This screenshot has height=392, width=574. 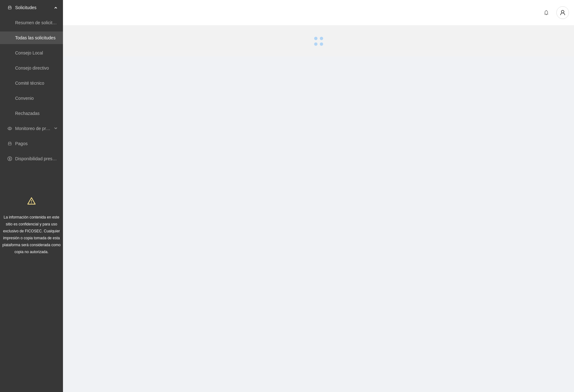 What do you see at coordinates (546, 13) in the screenshot?
I see `span: bell` at bounding box center [546, 13].